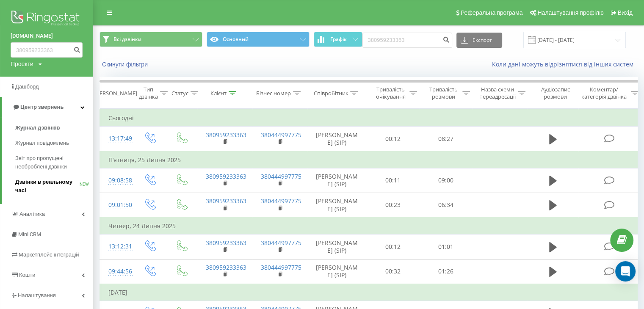  I want to click on span: Mini CRM, so click(29, 234).